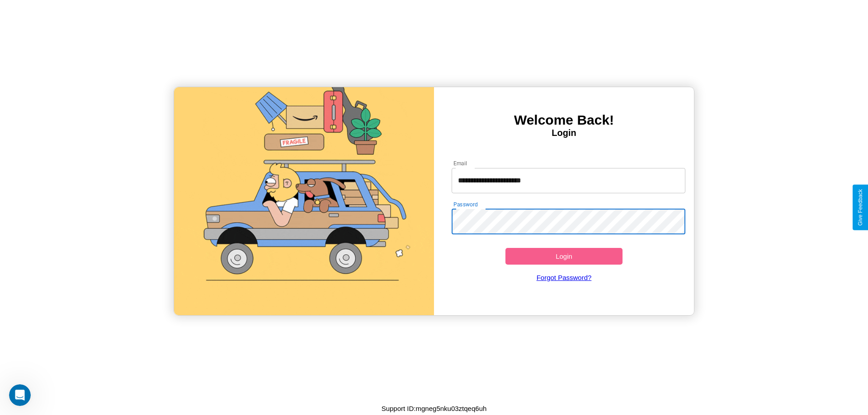 The width and height of the screenshot is (868, 415). Describe the element at coordinates (564, 133) in the screenshot. I see `h4: Login` at that location.